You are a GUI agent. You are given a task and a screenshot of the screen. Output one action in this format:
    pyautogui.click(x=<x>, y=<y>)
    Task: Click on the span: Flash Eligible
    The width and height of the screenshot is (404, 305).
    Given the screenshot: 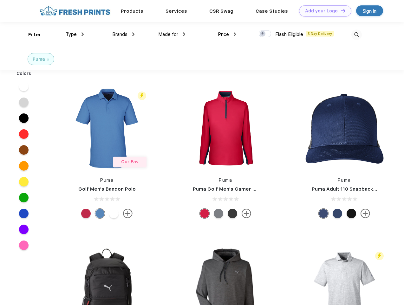 What is the action you would take?
    pyautogui.click(x=289, y=34)
    